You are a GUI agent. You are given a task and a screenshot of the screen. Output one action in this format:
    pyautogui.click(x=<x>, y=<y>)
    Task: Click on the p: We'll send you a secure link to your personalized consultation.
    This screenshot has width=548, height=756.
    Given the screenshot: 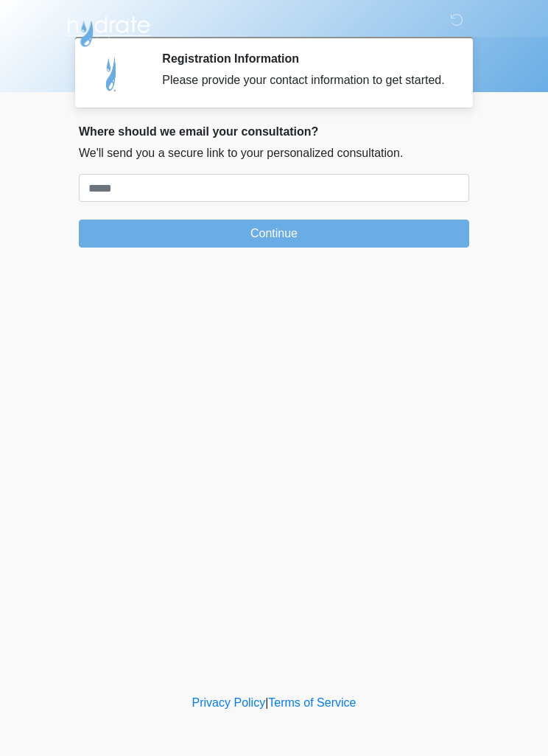 What is the action you would take?
    pyautogui.click(x=274, y=154)
    